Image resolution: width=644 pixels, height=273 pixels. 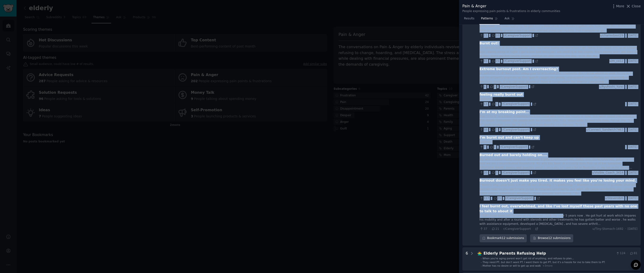 What do you see at coordinates (620, 253) in the screenshot?
I see `span: 124` at bounding box center [620, 253].